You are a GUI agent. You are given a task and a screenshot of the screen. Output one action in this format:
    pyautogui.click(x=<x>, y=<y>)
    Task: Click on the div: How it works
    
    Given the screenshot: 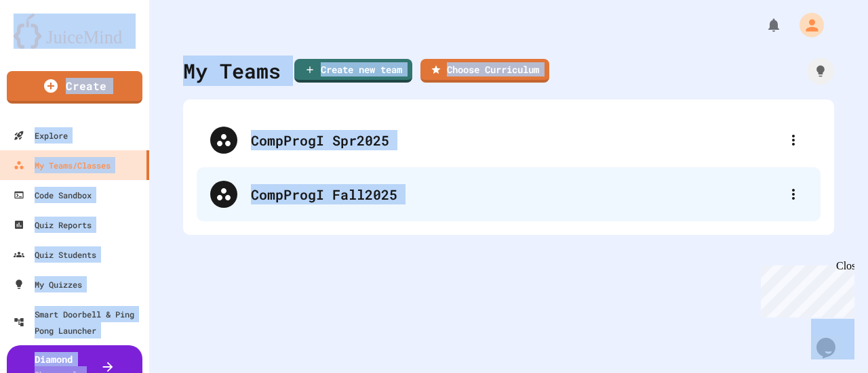 What is the action you would take?
    pyautogui.click(x=821, y=71)
    